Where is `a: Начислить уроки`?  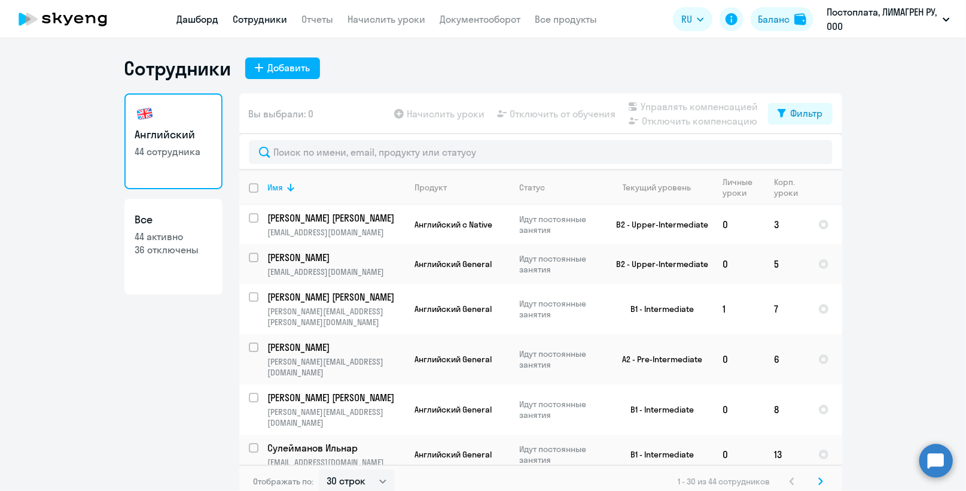 a: Начислить уроки is located at coordinates (387, 19).